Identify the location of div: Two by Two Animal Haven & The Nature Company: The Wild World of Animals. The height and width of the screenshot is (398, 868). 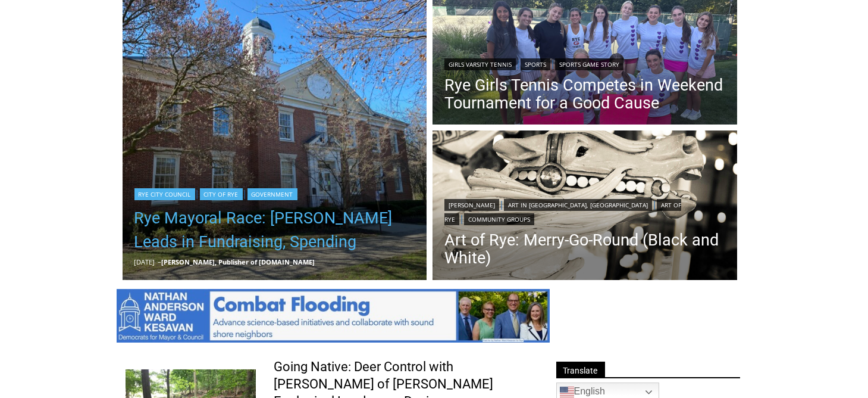
(148, 67).